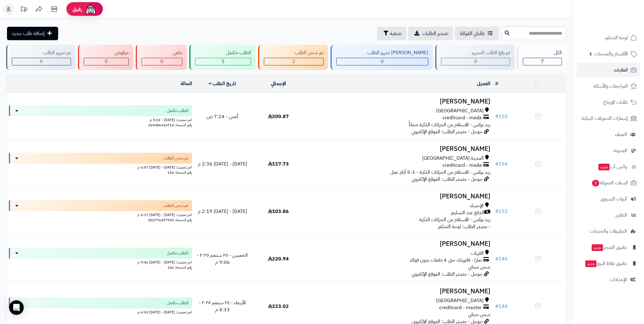 The image size is (644, 324). I want to click on span: الخميس - ٢٥ سبتمبر ٢٠٢٥ - 9:06 م, so click(222, 258).